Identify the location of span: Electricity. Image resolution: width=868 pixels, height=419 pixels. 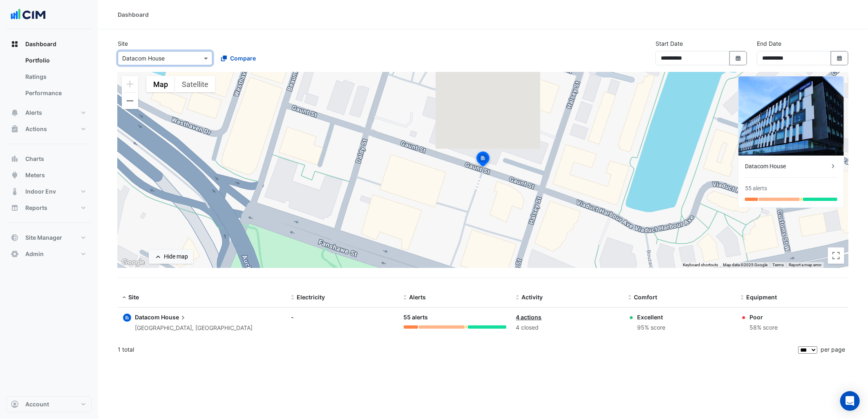
(311, 297).